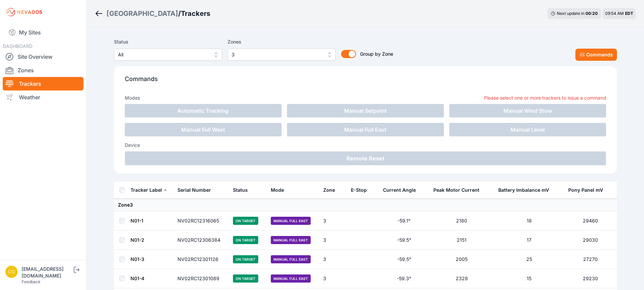 The height and width of the screenshot is (290, 644). I want to click on button: Tracker Label, so click(149, 190).